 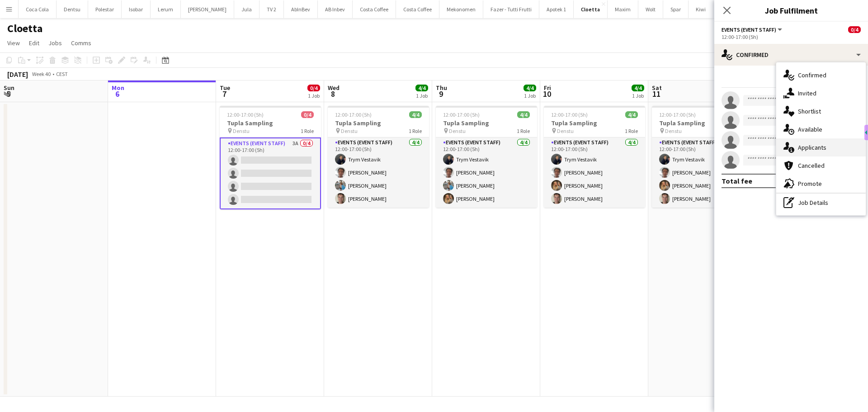 What do you see at coordinates (623, 9) in the screenshot?
I see `button: Maxim` at bounding box center [623, 9].